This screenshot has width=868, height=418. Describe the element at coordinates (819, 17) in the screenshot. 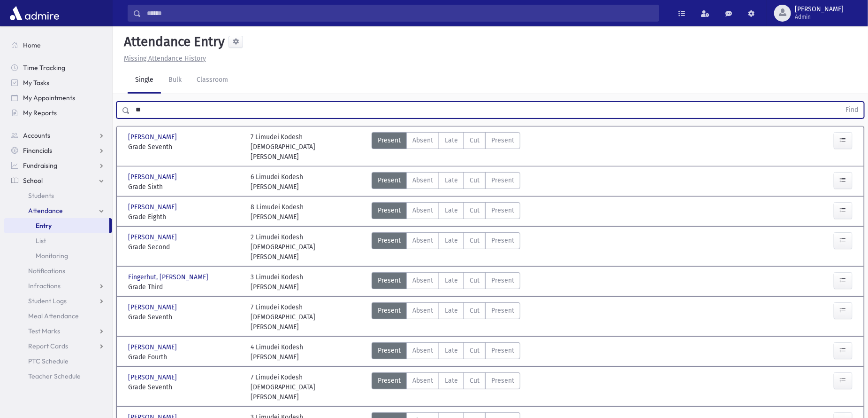

I see `span: Admin` at that location.